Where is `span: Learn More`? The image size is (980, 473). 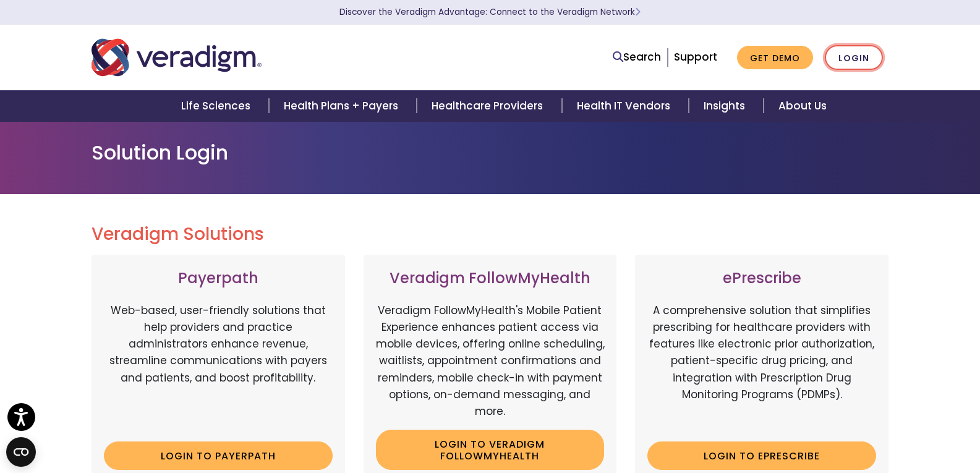 span: Learn More is located at coordinates (637, 11).